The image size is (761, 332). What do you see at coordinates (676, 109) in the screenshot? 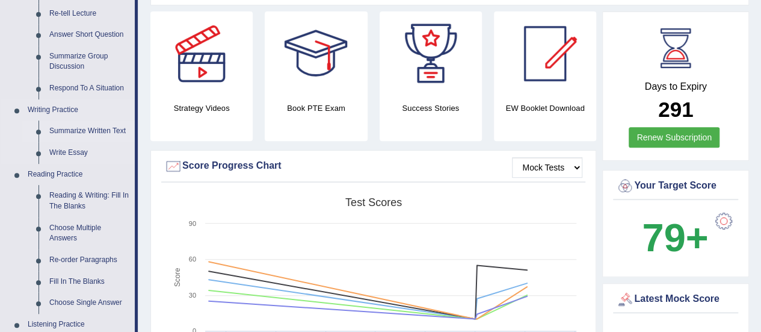
I see `b: 291` at bounding box center [676, 109].